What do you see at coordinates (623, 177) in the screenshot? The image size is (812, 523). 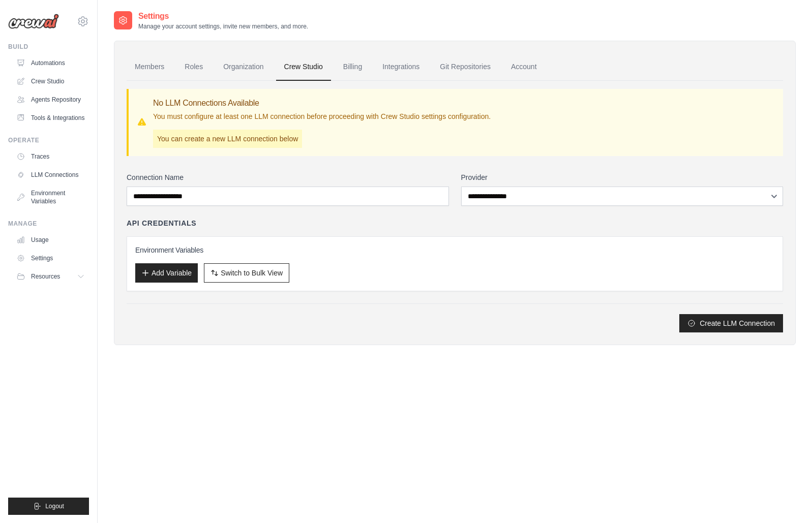 I see `label: Provider` at bounding box center [623, 177].